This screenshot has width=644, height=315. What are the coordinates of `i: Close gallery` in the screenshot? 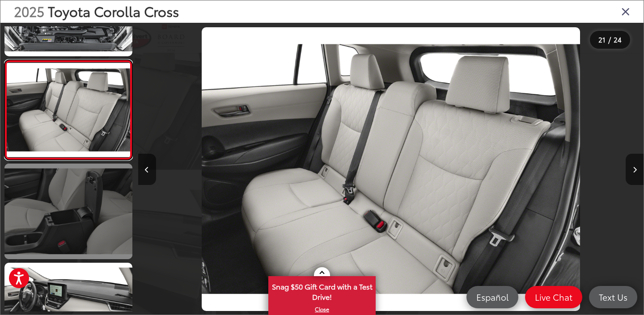 It's located at (626, 11).